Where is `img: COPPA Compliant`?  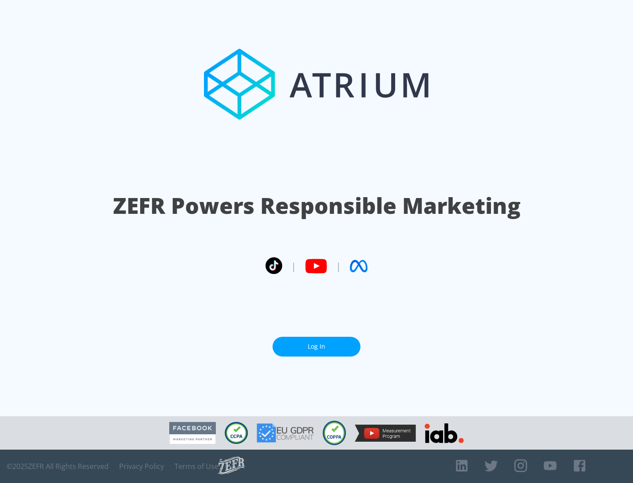 img: COPPA Compliant is located at coordinates (334, 433).